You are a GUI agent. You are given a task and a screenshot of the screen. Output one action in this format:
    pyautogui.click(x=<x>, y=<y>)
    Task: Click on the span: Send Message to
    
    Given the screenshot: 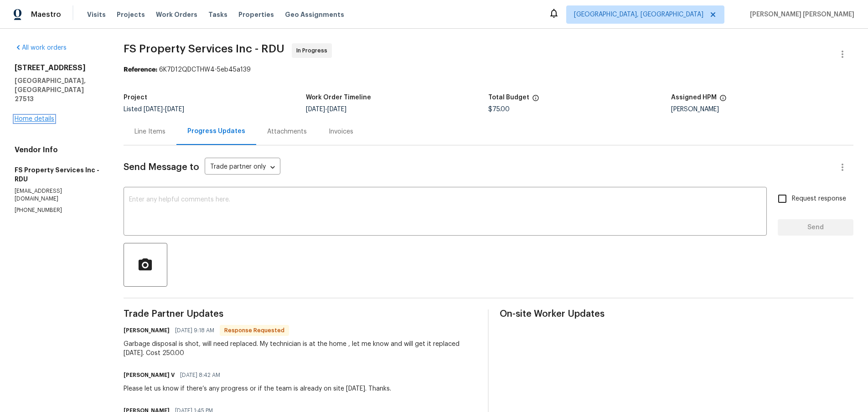 What is the action you would take?
    pyautogui.click(x=161, y=167)
    